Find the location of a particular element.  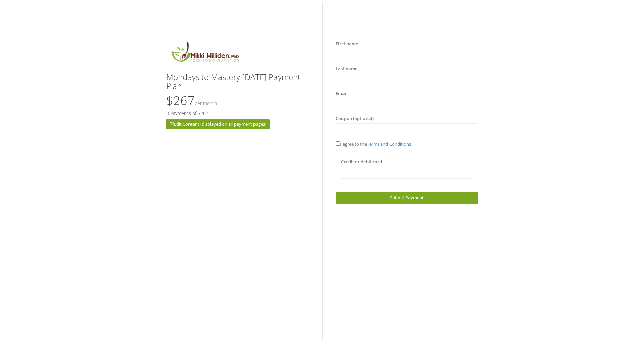

label: Email is located at coordinates (341, 94).